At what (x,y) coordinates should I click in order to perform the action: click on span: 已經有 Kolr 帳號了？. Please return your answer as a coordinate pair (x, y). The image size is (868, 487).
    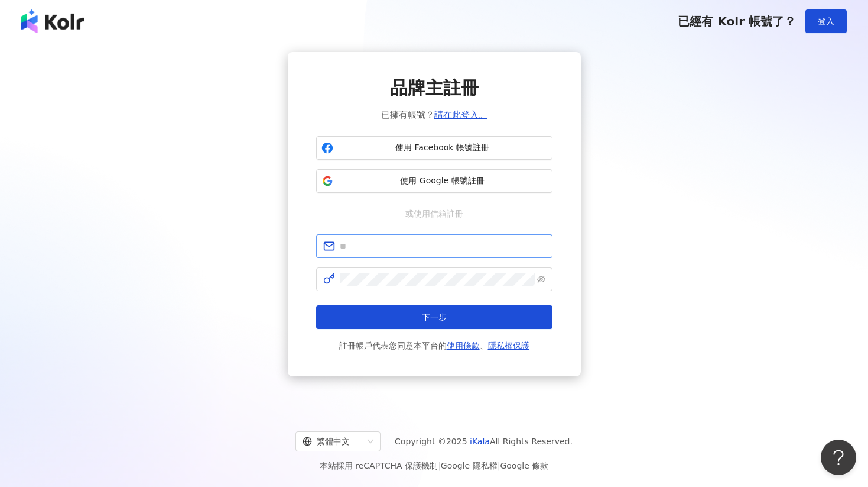
    Looking at the image, I should click on (737, 21).